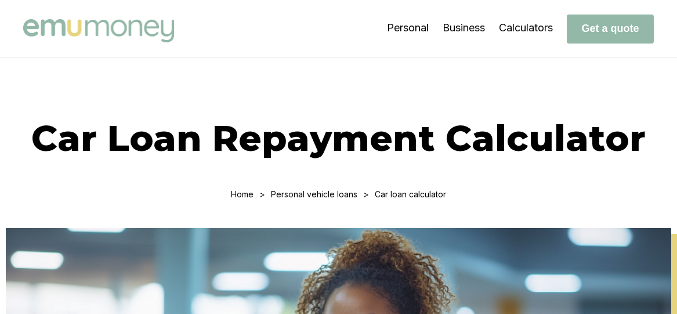  I want to click on a: Personal vehicle loans, so click(314, 194).